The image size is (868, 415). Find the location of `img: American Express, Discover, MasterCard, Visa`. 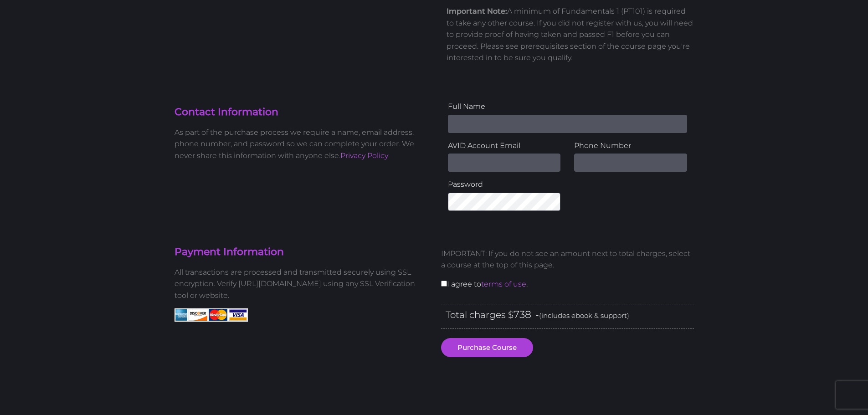

img: American Express, Discover, MasterCard, Visa is located at coordinates (211, 315).